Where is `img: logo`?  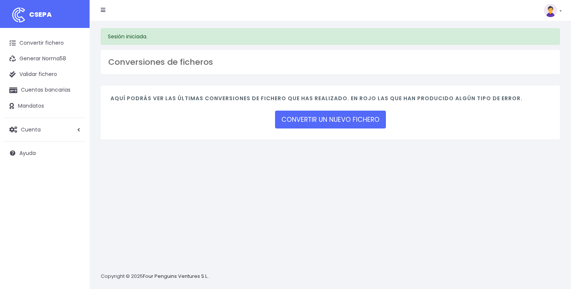
img: logo is located at coordinates (19, 15).